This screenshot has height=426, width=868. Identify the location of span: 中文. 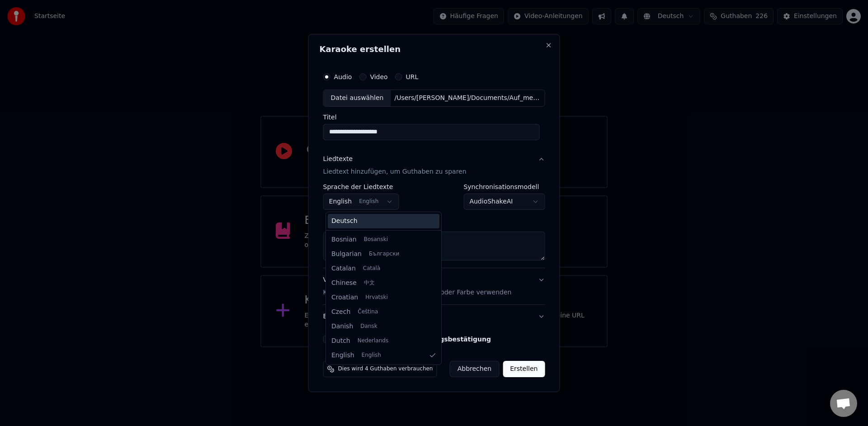
(370, 283).